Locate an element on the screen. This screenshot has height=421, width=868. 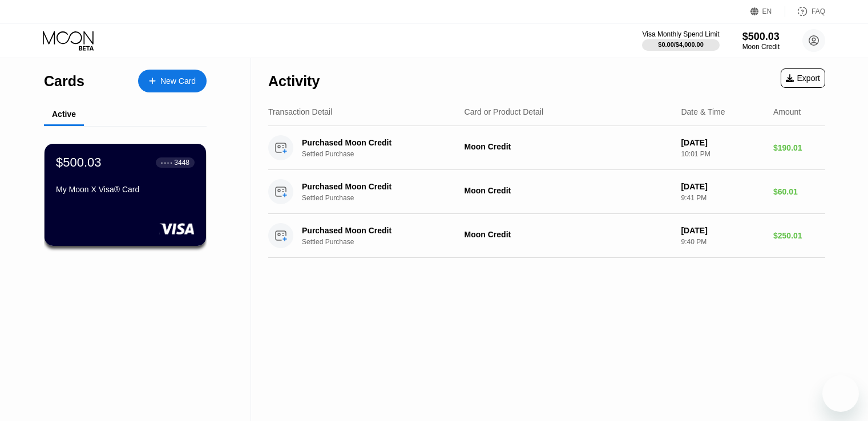
div: $60.01 is located at coordinates (798, 192).